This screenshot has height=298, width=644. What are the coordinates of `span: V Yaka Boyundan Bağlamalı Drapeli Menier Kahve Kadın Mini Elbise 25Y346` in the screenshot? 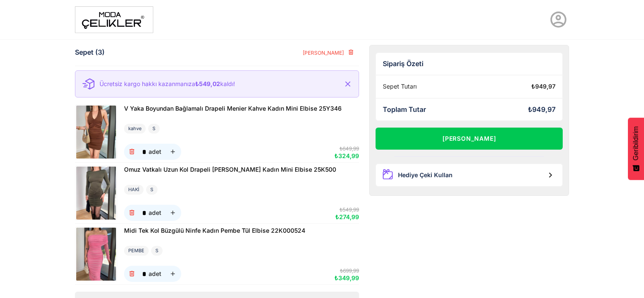 It's located at (233, 108).